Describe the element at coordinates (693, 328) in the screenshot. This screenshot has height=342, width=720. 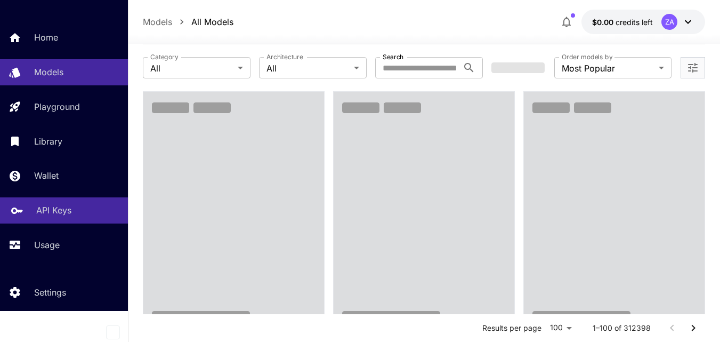
I see `button: Go to next page` at that location.